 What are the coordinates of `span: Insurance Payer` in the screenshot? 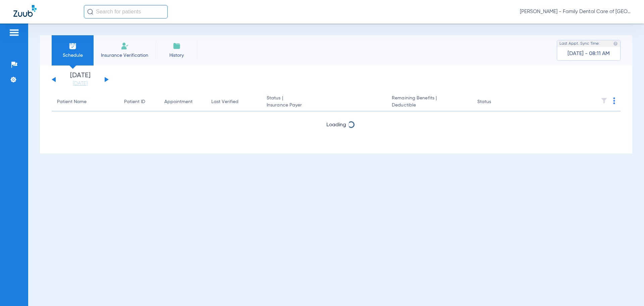 It's located at (324, 105).